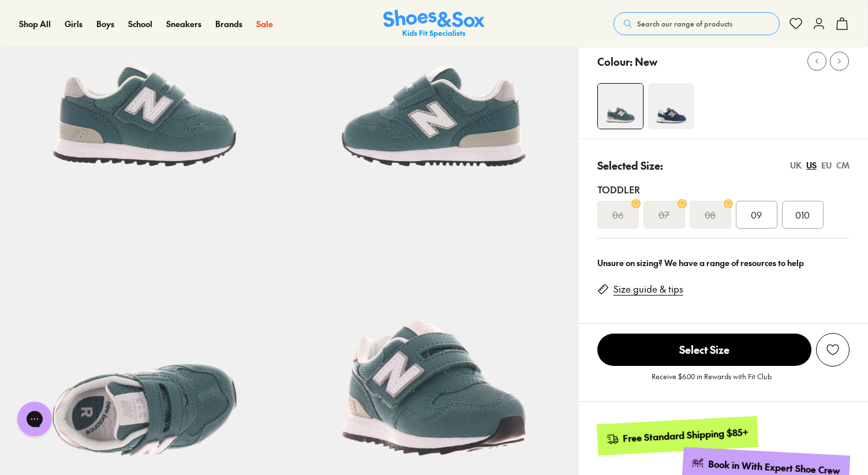  Describe the element at coordinates (630, 165) in the screenshot. I see `p: Selected Size:` at that location.